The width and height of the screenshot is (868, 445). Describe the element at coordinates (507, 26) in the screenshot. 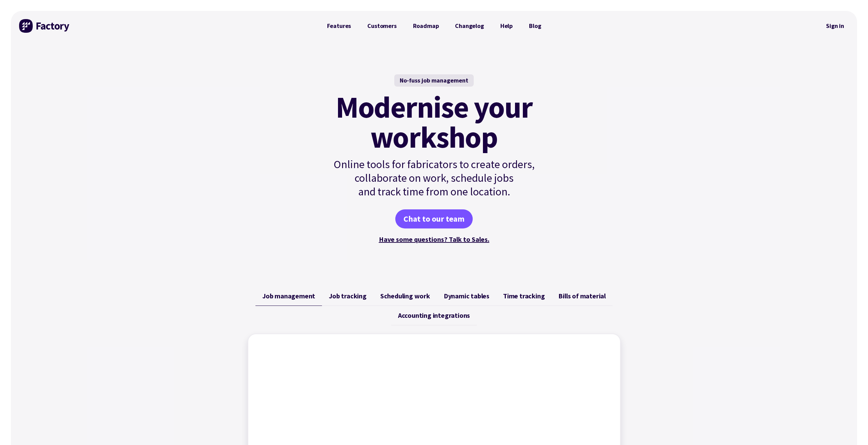

I see `a: Help` at that location.